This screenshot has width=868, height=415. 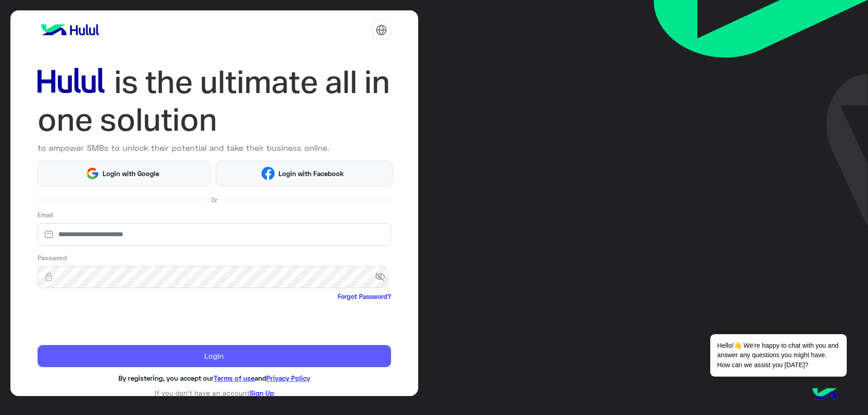 What do you see at coordinates (383, 277) in the screenshot?
I see `span: visibility_off` at bounding box center [383, 277].